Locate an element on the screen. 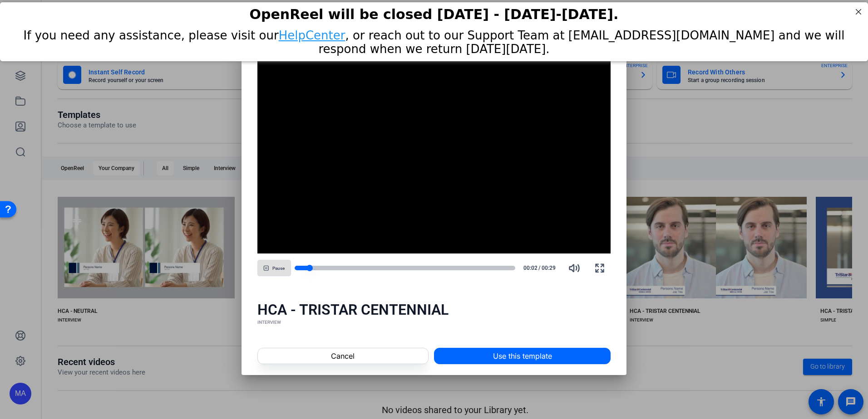  a: HelpCenter is located at coordinates (312, 33).